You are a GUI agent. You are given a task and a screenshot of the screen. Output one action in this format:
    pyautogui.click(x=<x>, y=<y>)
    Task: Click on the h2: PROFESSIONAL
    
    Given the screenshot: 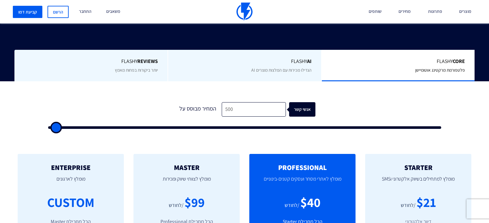 What is the action you would take?
    pyautogui.click(x=302, y=167)
    